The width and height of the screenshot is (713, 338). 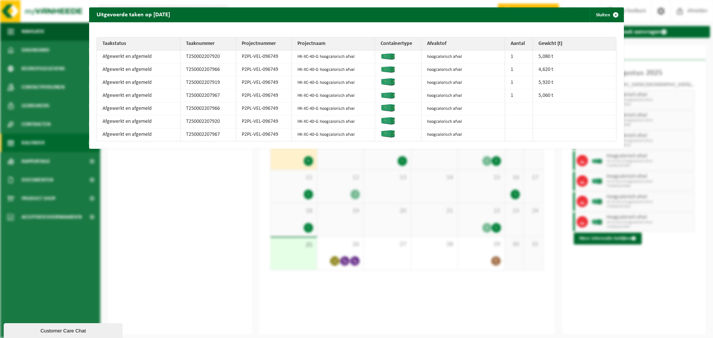 What do you see at coordinates (575, 70) in the screenshot?
I see `td: 4,620 t` at bounding box center [575, 70].